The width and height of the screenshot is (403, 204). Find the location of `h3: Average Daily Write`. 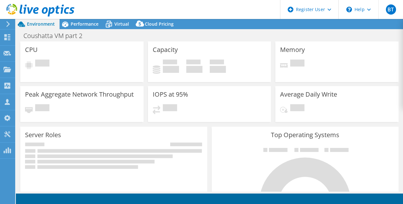

h3: Average Daily Write is located at coordinates (308, 94).